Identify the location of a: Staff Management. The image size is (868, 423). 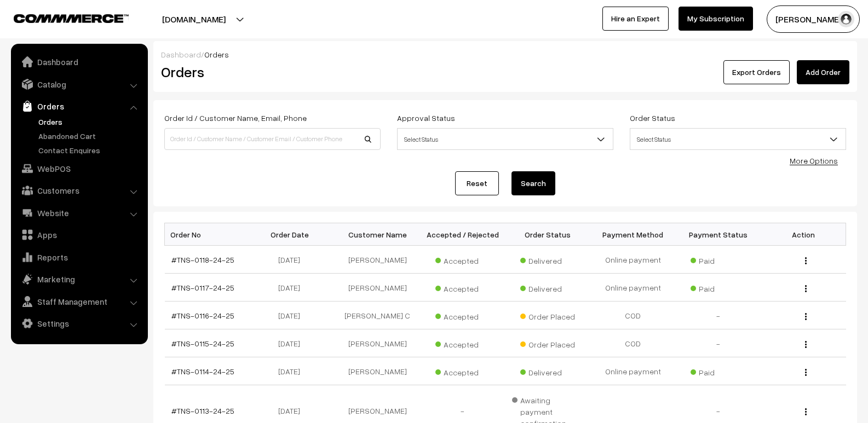
(79, 302).